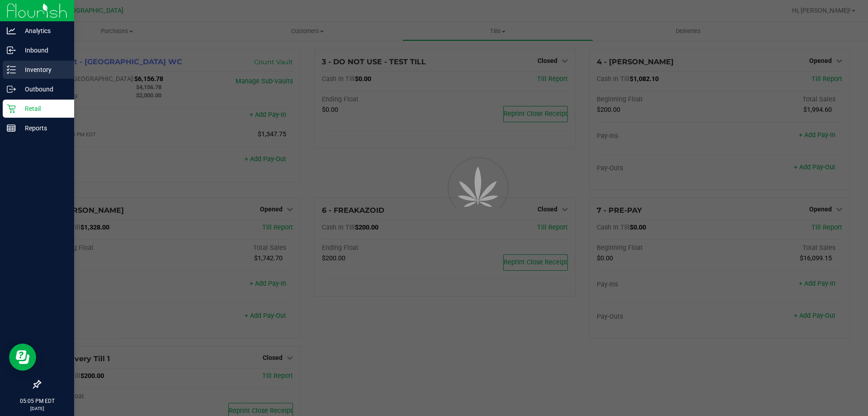 This screenshot has height=416, width=868. What do you see at coordinates (11, 70) in the screenshot?
I see `inline-svg: Inventory` at bounding box center [11, 70].